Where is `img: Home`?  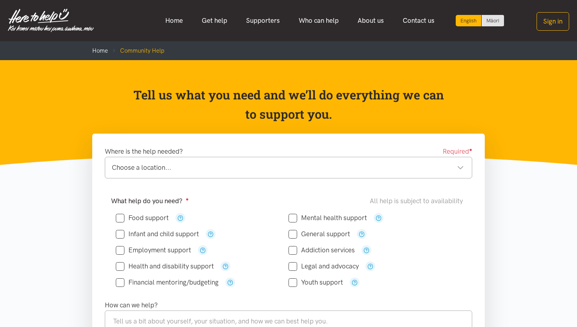 img: Home is located at coordinates (51, 20).